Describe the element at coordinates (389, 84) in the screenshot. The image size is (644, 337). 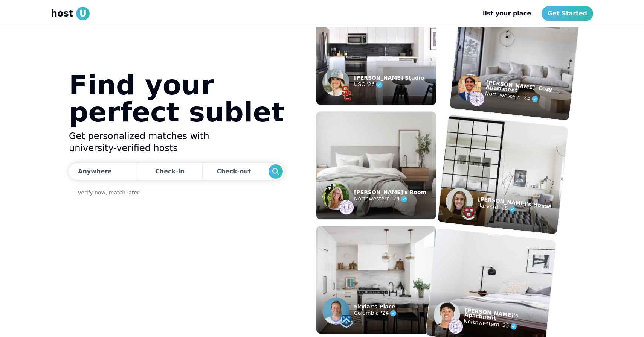
I see `p: USC '26` at that location.